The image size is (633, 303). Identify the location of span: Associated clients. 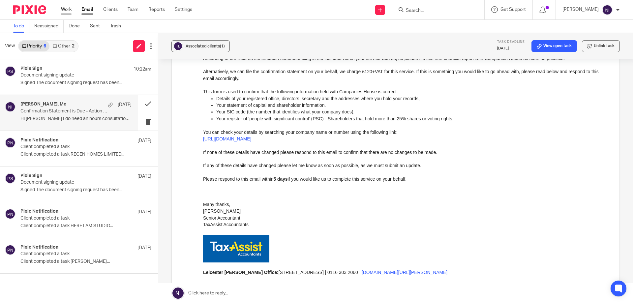
(205, 46).